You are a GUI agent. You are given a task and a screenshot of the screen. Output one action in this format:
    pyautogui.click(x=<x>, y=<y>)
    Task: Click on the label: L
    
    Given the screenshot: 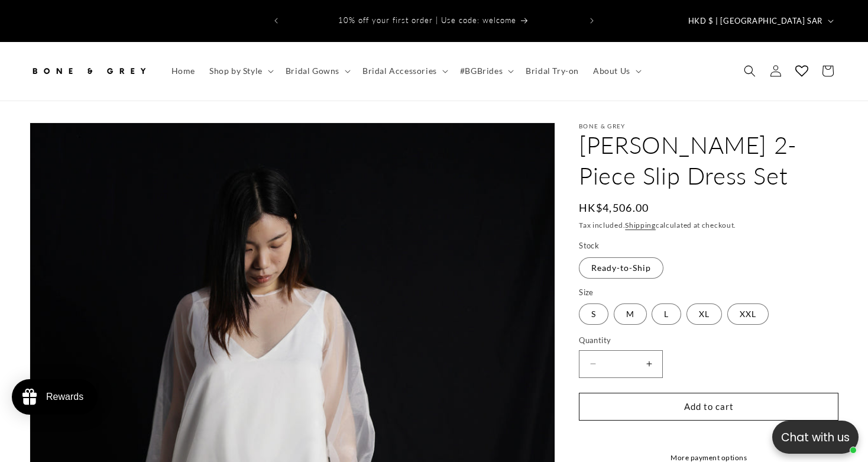 What is the action you would take?
    pyautogui.click(x=667, y=315)
    